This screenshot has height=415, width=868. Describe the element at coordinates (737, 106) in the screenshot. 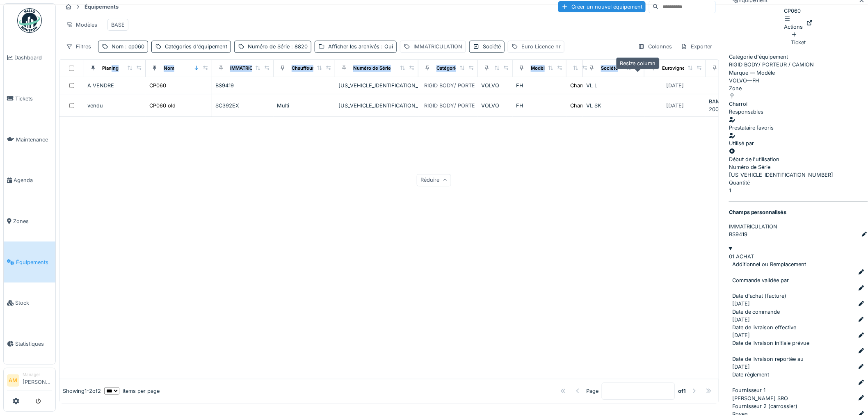

I see `div: BAMN0049520 20012` at that location.